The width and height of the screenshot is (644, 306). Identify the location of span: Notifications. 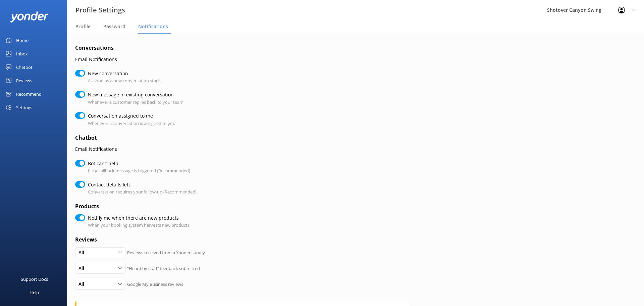
(153, 26).